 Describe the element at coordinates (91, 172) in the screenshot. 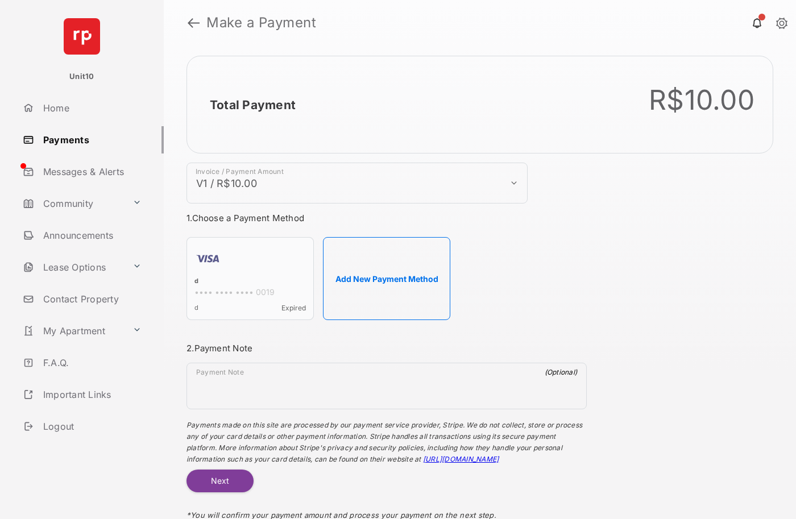

I see `a: Messages & Alerts` at that location.